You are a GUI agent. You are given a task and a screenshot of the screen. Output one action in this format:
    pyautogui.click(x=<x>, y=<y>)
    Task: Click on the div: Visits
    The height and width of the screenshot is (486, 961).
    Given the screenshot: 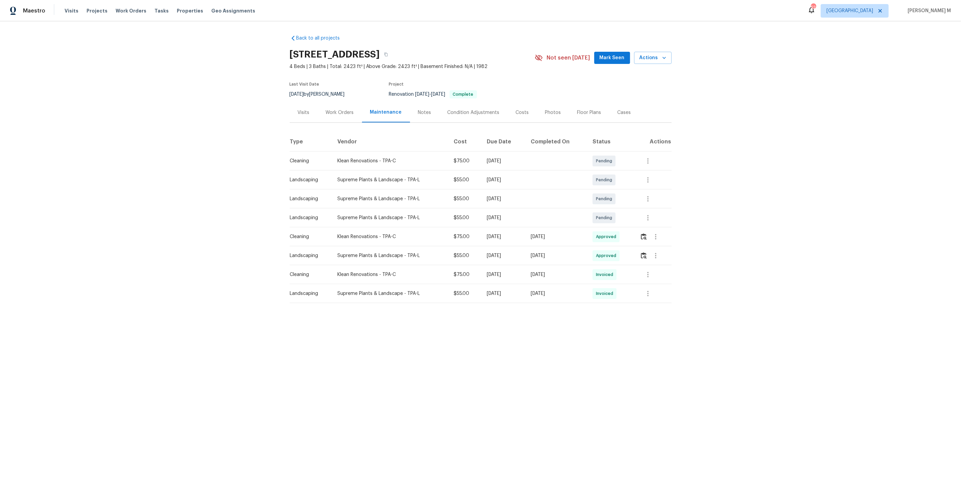 What is the action you would take?
    pyautogui.click(x=304, y=113)
    